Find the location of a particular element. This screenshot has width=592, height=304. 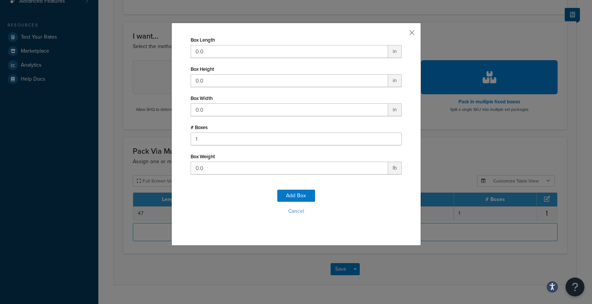

label: Box Width is located at coordinates (202, 98).